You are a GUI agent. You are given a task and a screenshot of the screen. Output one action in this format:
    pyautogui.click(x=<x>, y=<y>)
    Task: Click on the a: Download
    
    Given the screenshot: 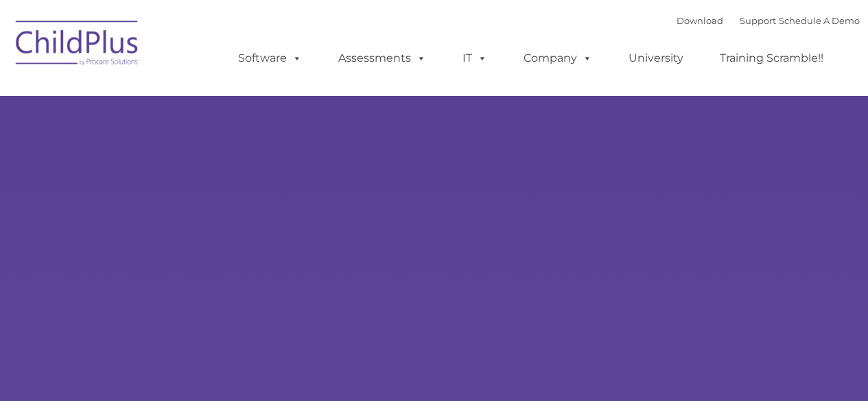 What is the action you would take?
    pyautogui.click(x=699, y=21)
    